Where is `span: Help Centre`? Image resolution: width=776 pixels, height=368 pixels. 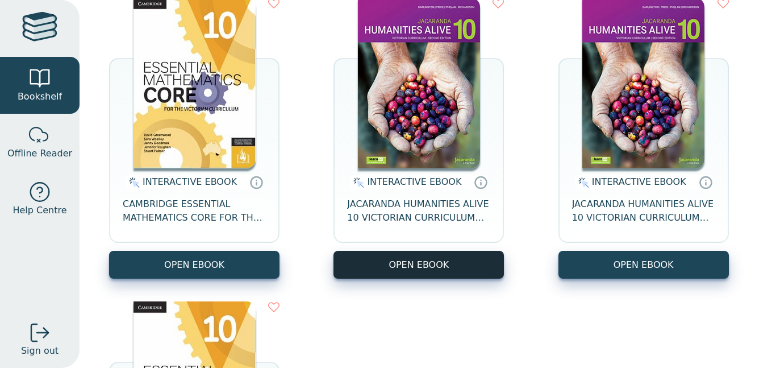 span: Help Centre is located at coordinates (39, 210).